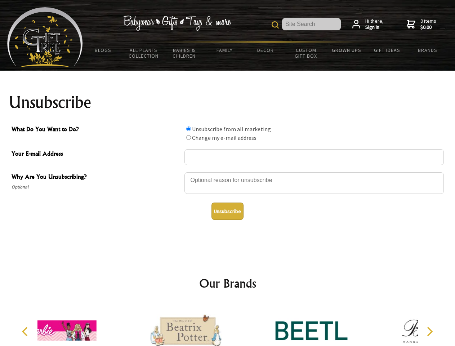  I want to click on input: Your E-mail Address, so click(314, 157).